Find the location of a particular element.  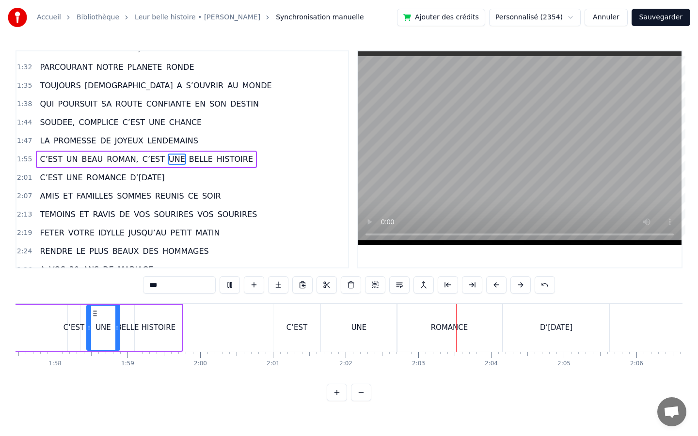

span: 1:35 is located at coordinates (24, 86).